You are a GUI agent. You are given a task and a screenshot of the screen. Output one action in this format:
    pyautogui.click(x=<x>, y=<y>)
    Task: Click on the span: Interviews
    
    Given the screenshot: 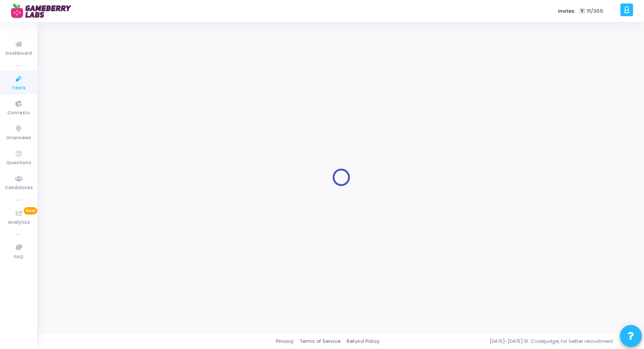 What is the action you would take?
    pyautogui.click(x=19, y=138)
    